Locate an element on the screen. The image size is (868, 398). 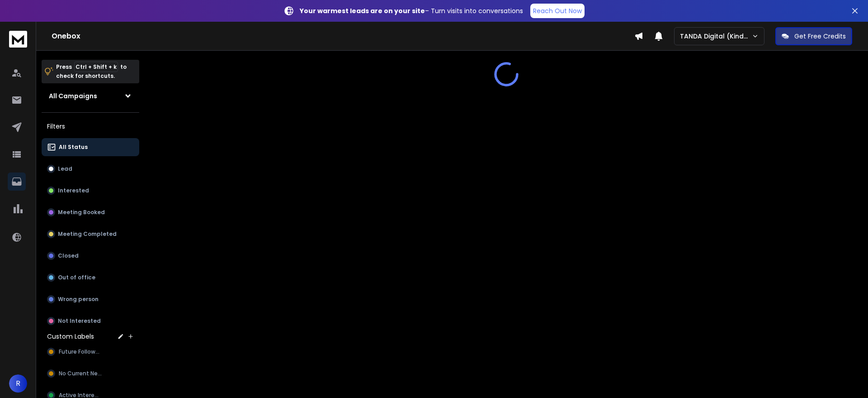
h3: Filters is located at coordinates (90, 126).